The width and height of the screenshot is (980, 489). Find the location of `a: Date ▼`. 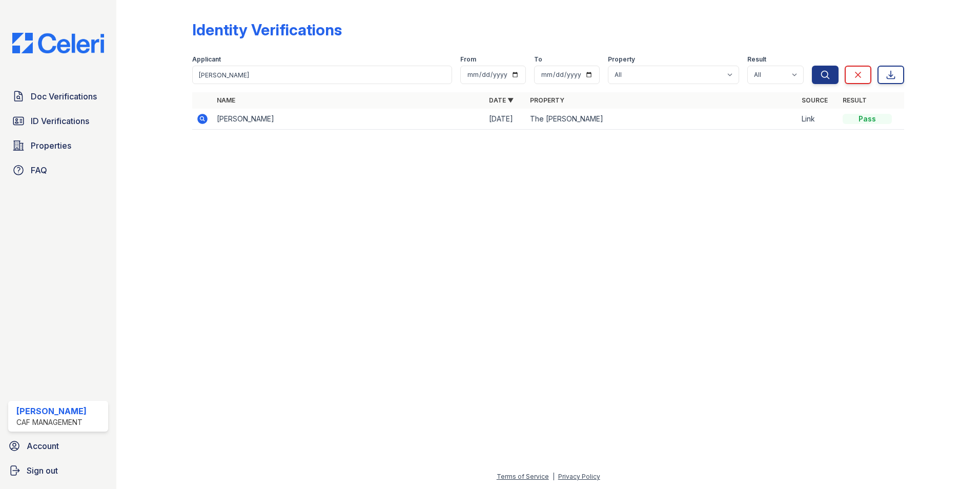

a: Date ▼ is located at coordinates (501, 100).